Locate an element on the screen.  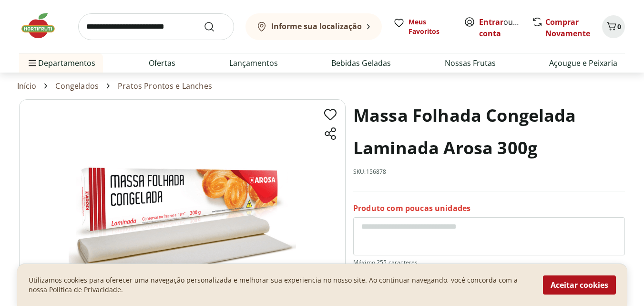
span: 0 is located at coordinates (619, 26).